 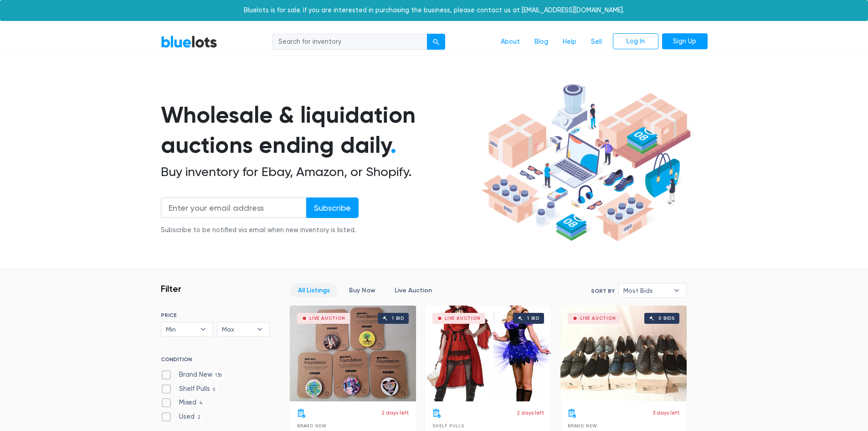 What do you see at coordinates (635, 41) in the screenshot?
I see `a: Log In` at bounding box center [635, 41].